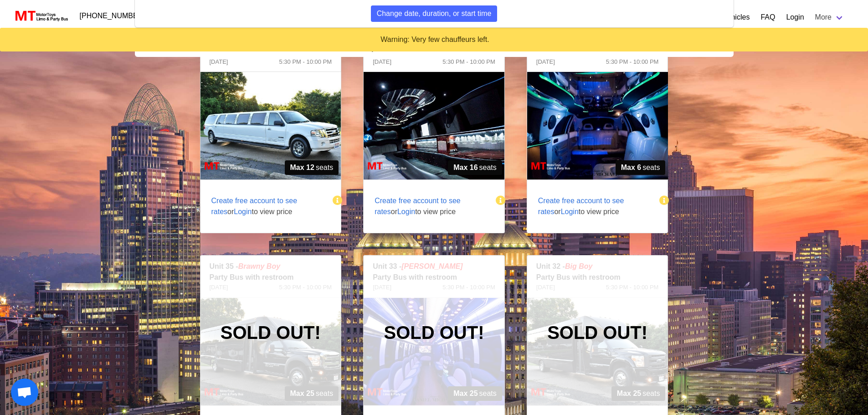 The image size is (868, 415). I want to click on a: FAQ, so click(768, 18).